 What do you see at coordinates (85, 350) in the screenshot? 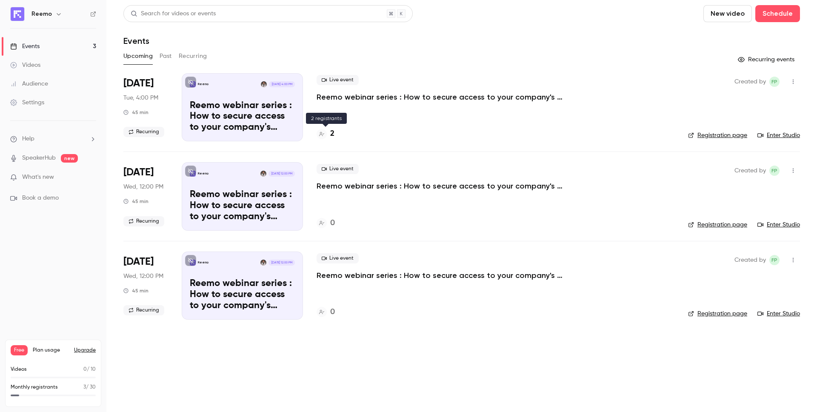
I see `button: Upgrade` at bounding box center [85, 350].